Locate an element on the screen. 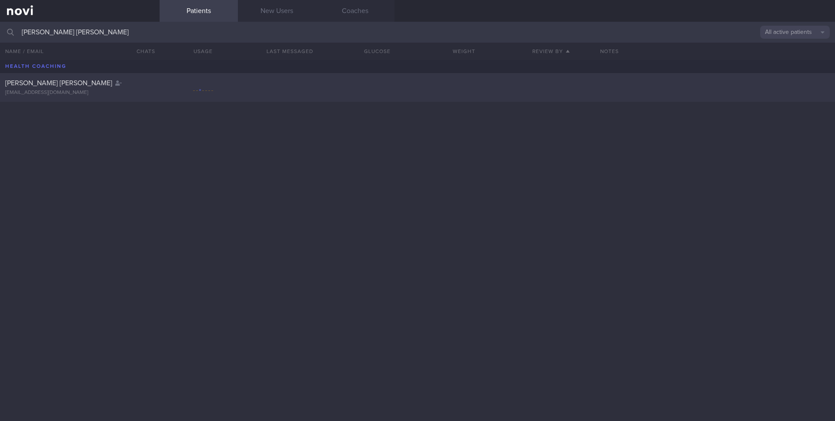  button: Last Messaged is located at coordinates (290, 51).